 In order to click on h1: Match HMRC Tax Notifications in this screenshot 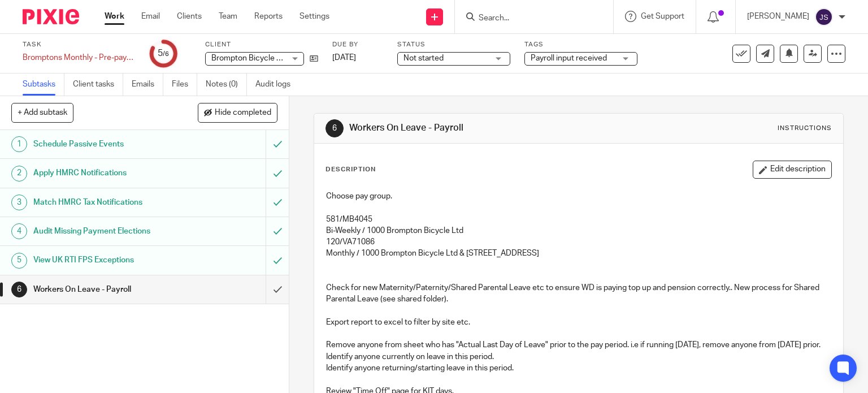, I will do `click(107, 203)`.